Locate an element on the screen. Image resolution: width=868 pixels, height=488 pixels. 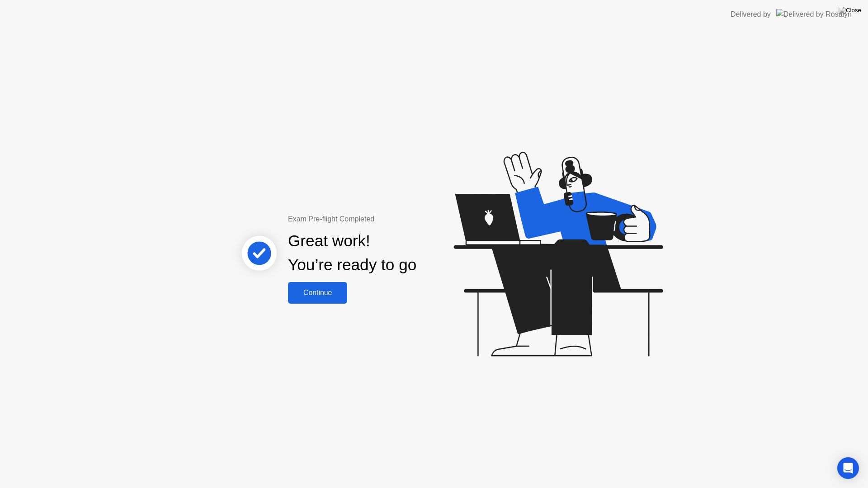
div: Delivered by is located at coordinates (751, 15).